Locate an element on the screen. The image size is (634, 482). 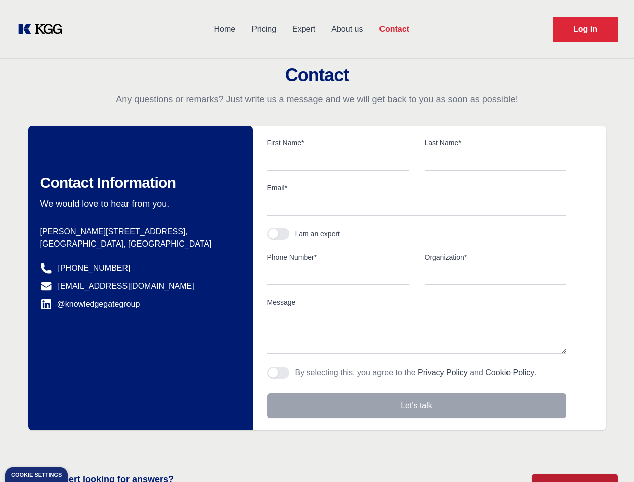
a: Cookie Policy is located at coordinates (510, 372).